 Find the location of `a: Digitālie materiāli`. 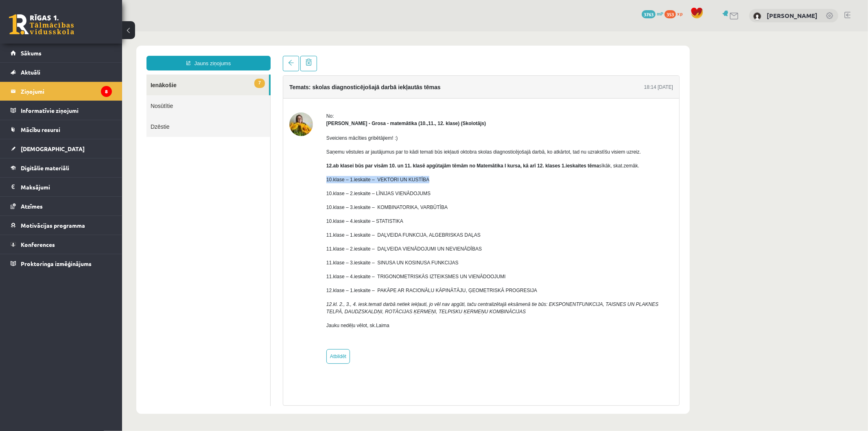

a: Digitālie materiāli is located at coordinates (61, 168).